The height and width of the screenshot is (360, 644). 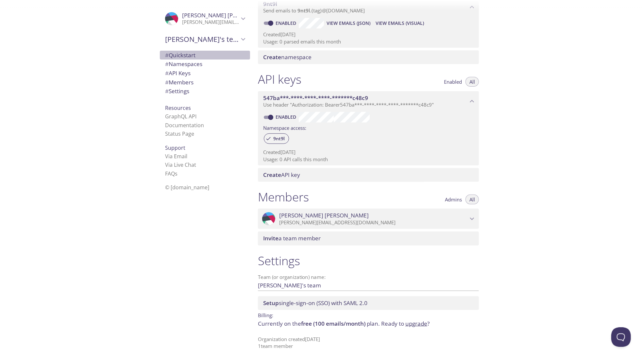 What do you see at coordinates (184, 64) in the screenshot?
I see `span: Namespaces` at bounding box center [184, 64].